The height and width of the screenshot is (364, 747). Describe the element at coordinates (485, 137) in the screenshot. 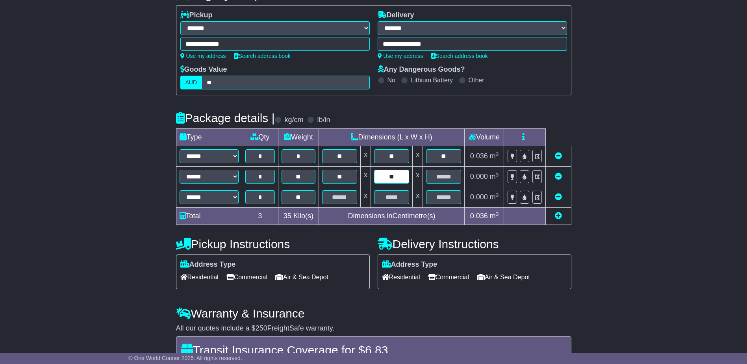

I see `td: Volume` at that location.